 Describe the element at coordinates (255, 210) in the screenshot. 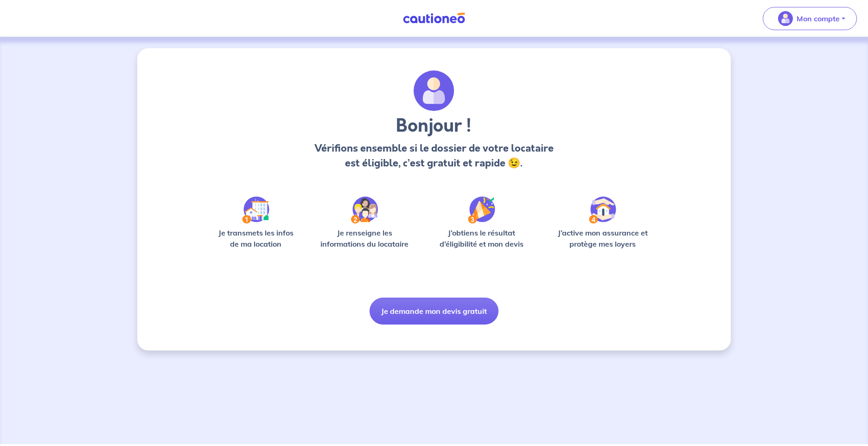

I see `img: /static/90a569abe86eec82015bcaae536bd8e6/Step-1.svg` at that location.